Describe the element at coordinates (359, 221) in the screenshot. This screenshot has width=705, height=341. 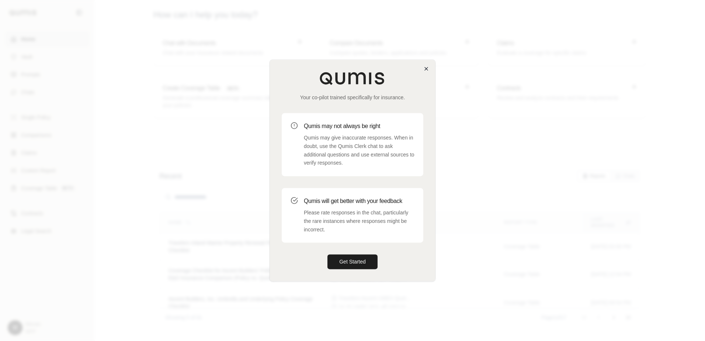
I see `p: Please rate responses in the chat, particularly the rare instances where responses might be incor...` at that location.